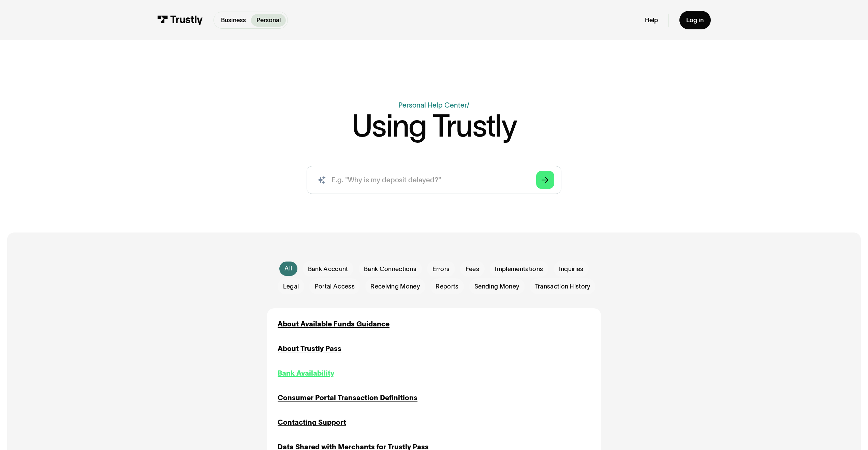 Image resolution: width=868 pixels, height=450 pixels. I want to click on a: About Trustly Pass, so click(309, 349).